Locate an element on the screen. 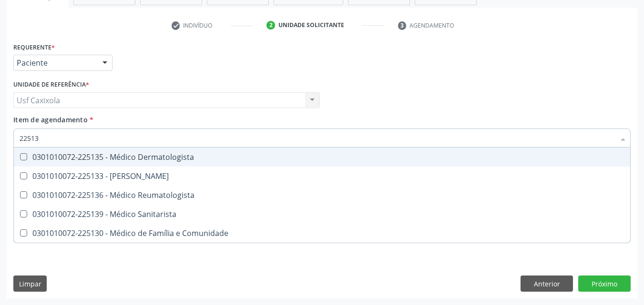 This screenshot has height=305, width=644. div: 0301010072-225135 - Médico Dermatologista is located at coordinates (322, 157).